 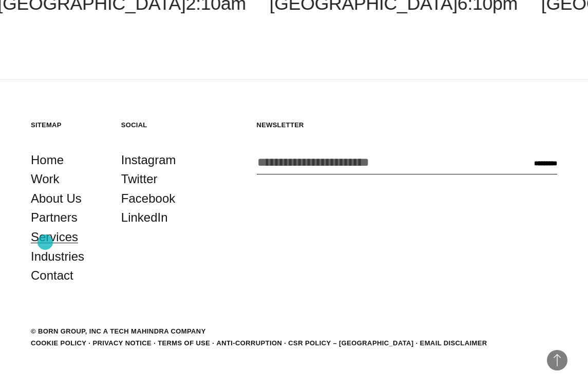 What do you see at coordinates (68, 124) in the screenshot?
I see `h5: Sitemap` at bounding box center [68, 124].